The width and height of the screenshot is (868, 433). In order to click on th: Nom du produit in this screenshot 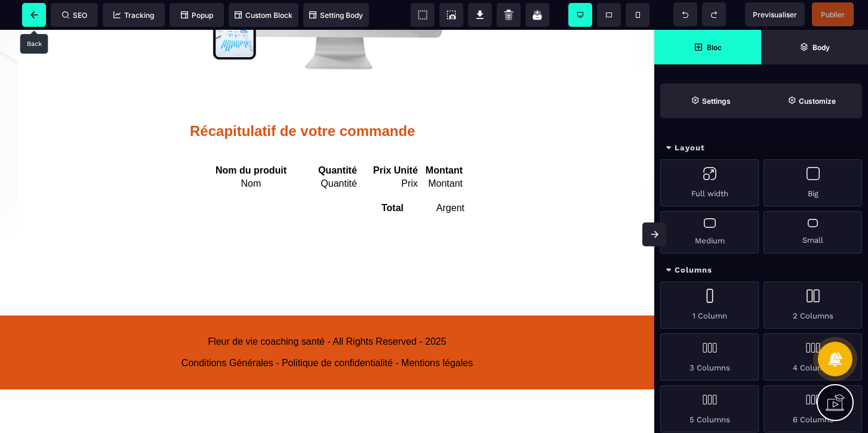, I will do `click(251, 141)`.